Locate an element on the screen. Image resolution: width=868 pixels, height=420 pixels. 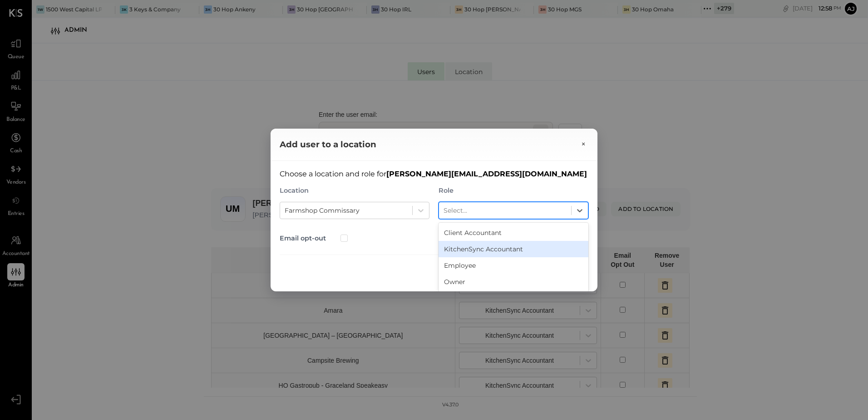
div: KitchenSync Accountant is located at coordinates (513, 249).